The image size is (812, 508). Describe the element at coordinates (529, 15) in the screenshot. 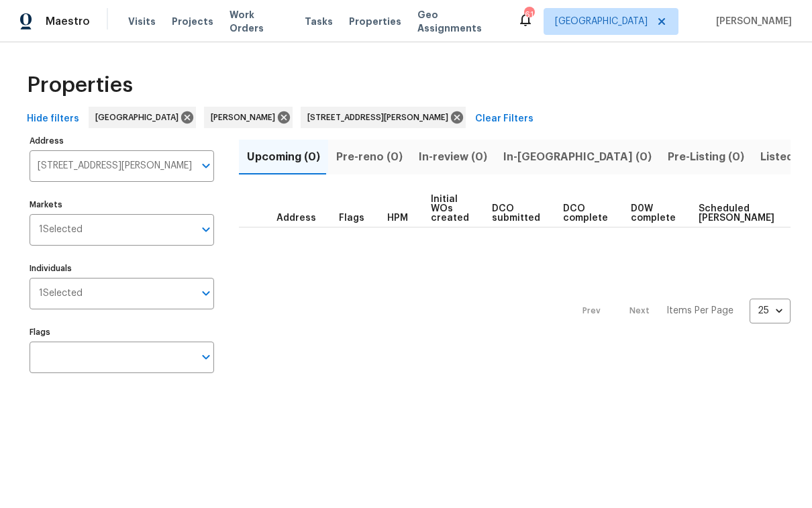

I see `div: 61` at that location.